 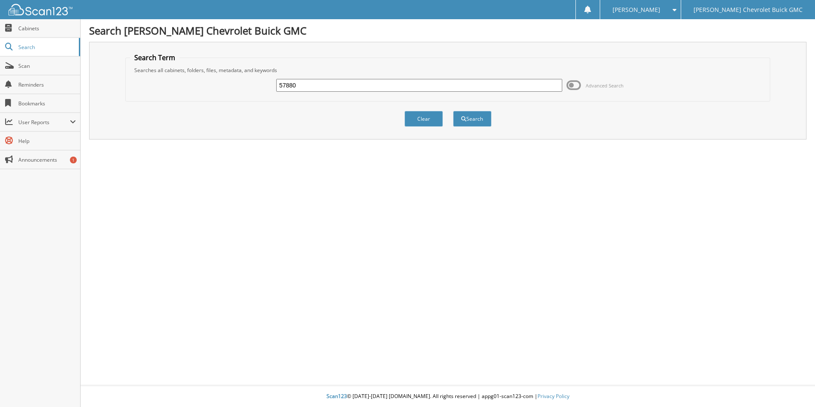 I want to click on img: scan123-logo-white.svg, so click(x=40, y=9).